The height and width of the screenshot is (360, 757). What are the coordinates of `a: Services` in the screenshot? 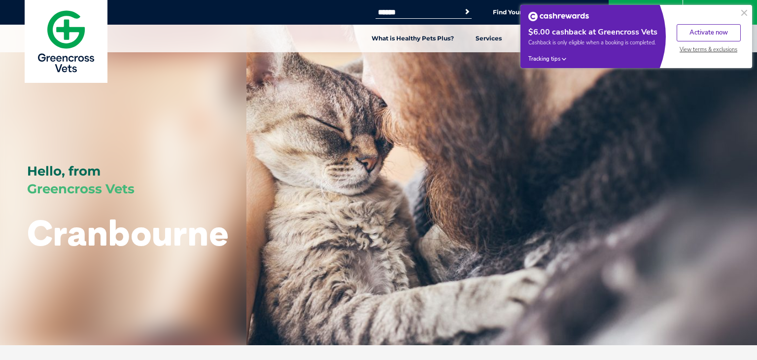 It's located at (488, 38).